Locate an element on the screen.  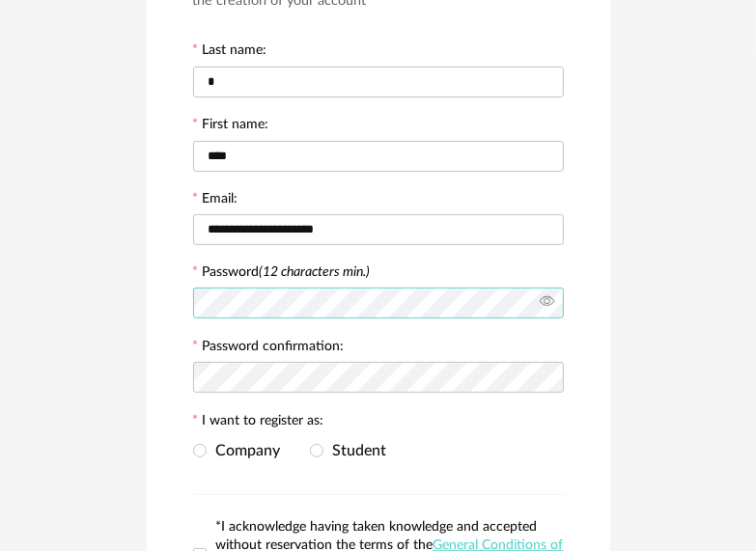
i: (12 characters min.) is located at coordinates (315, 272).